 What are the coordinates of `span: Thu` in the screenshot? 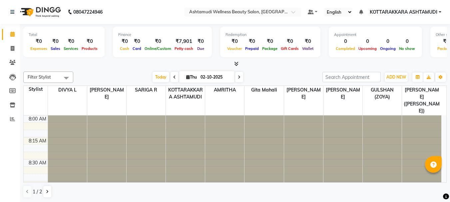 It's located at (191, 77).